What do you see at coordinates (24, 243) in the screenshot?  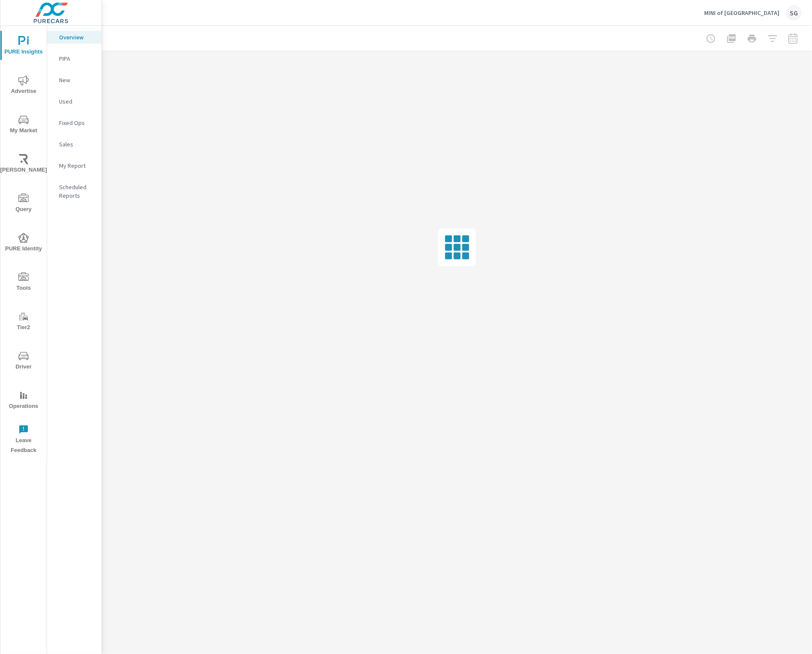 I see `span: PURE Identity` at bounding box center [24, 243].